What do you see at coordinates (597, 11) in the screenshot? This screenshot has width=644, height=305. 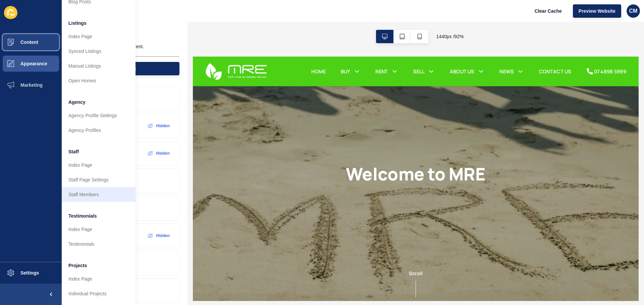 I see `button: Preview Website` at bounding box center [597, 11].